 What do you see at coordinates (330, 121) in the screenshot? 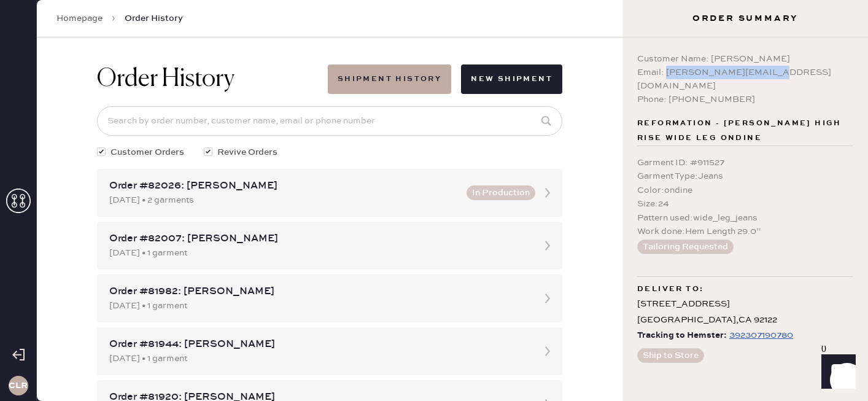
I see `input: Search by order number, customer name, email or phone number` at bounding box center [330, 121].